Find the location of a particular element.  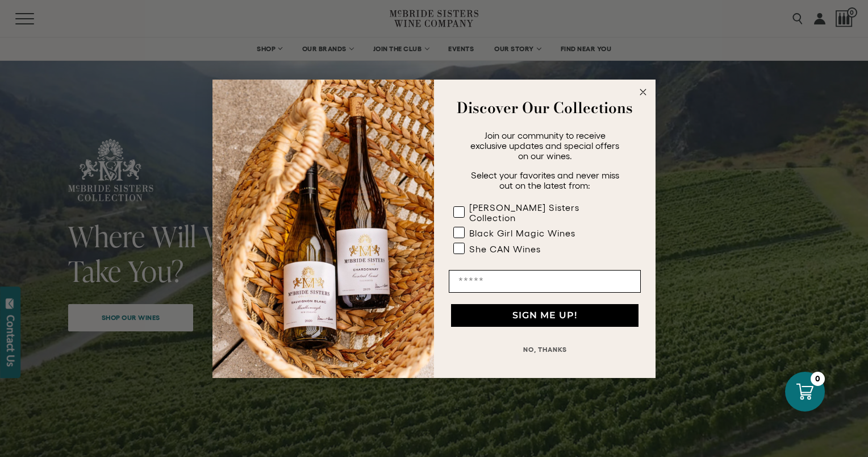

button: NO, THANKS is located at coordinates (545, 349).